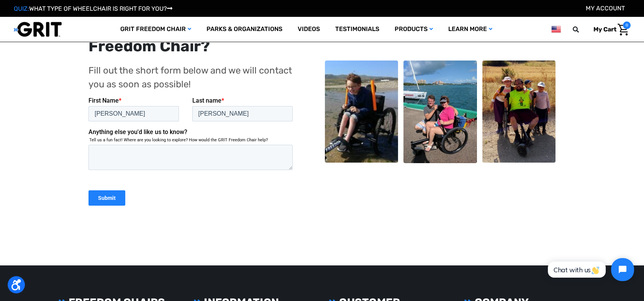  Describe the element at coordinates (556, 29) in the screenshot. I see `img: us.png` at that location.